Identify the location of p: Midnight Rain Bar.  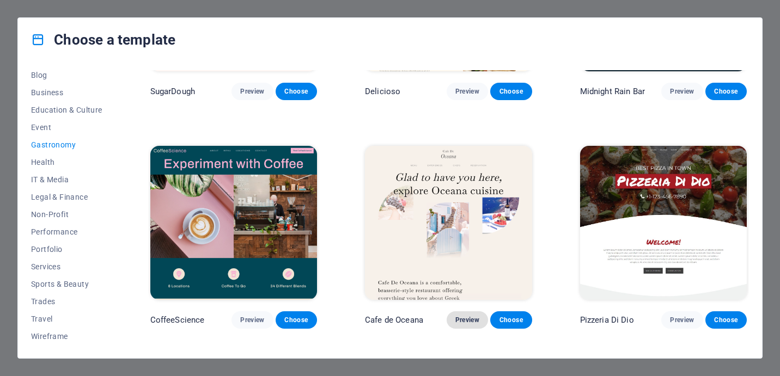
(612, 91).